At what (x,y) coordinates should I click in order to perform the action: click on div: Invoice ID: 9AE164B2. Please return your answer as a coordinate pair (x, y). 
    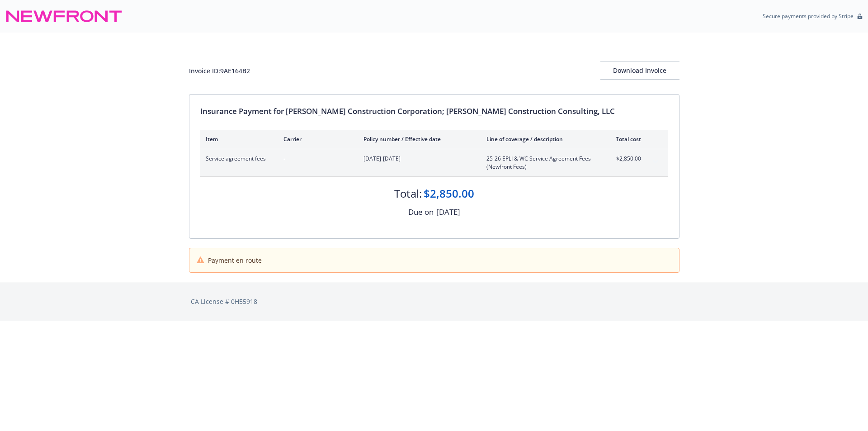
    Looking at the image, I should click on (220, 71).